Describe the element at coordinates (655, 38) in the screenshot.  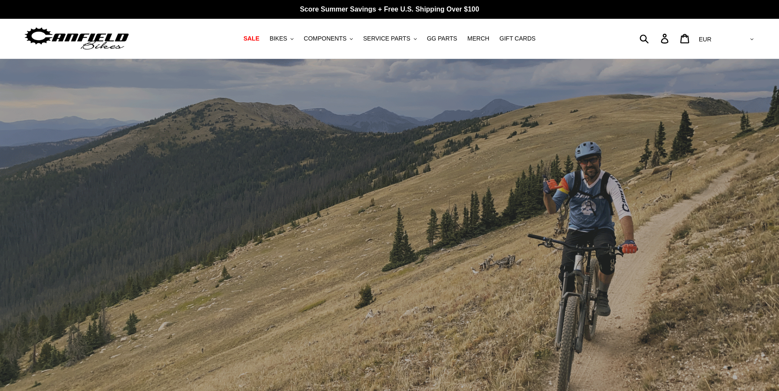
I see `input: Search` at that location.